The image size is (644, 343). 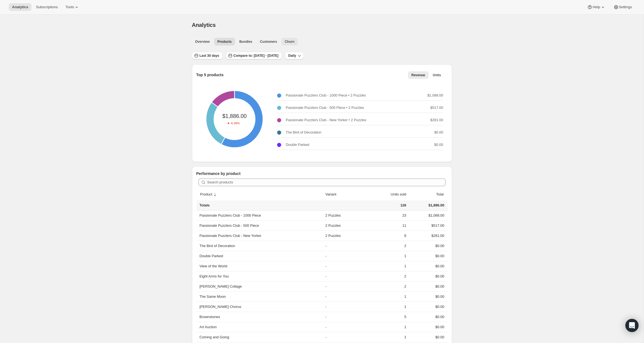 What do you see at coordinates (596, 7) in the screenshot?
I see `span: Help` at bounding box center [596, 7].